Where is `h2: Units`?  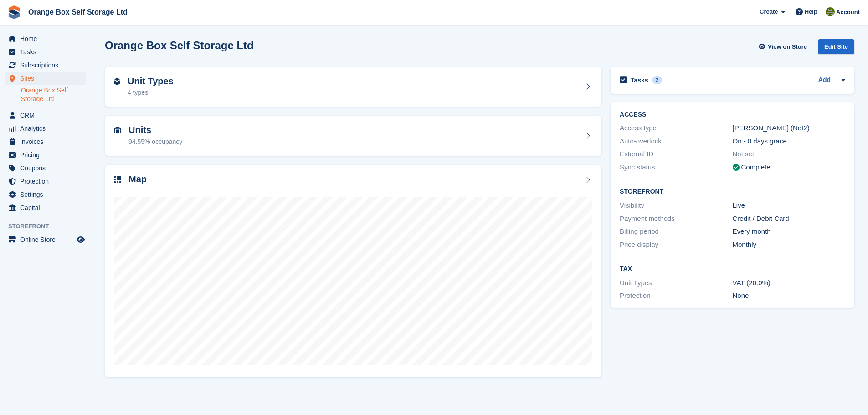
h2: Units is located at coordinates (156, 130).